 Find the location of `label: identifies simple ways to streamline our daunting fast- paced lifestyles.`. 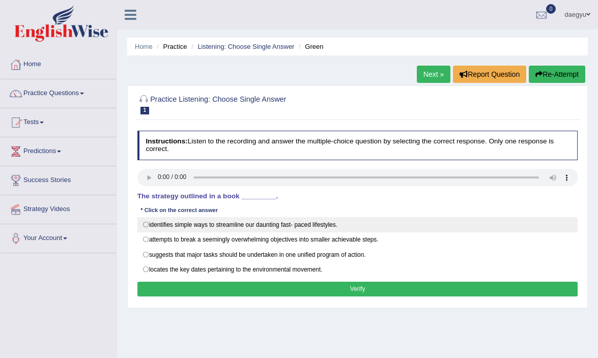

label: identifies simple ways to streamline our daunting fast- paced lifestyles. is located at coordinates (358, 225).